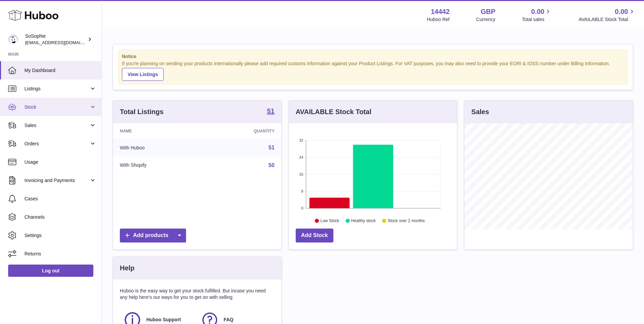 The width and height of the screenshot is (644, 324). I want to click on th: Quantity, so click(242, 131).